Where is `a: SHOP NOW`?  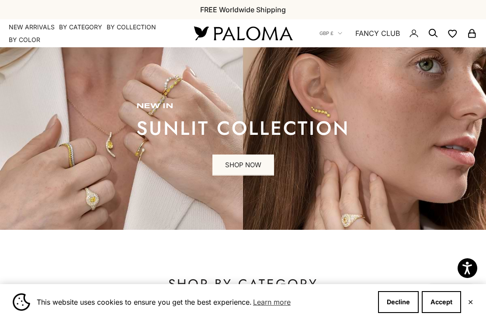 a: SHOP NOW is located at coordinates (243, 165).